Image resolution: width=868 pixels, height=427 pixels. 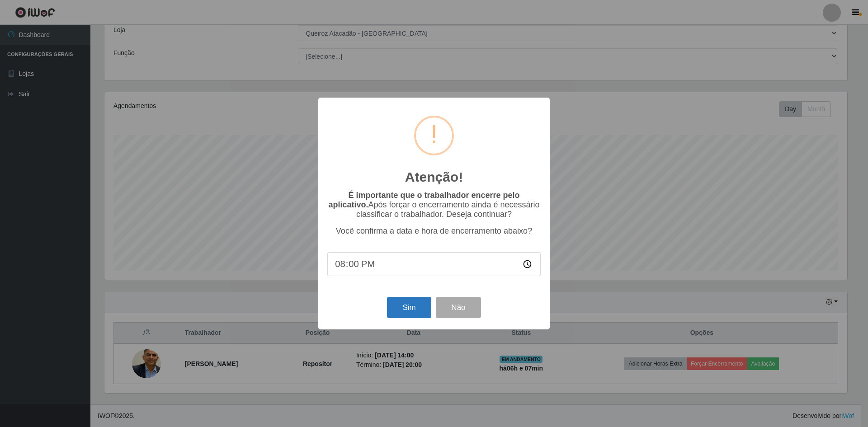 What do you see at coordinates (434, 231) in the screenshot?
I see `p: Você confirma a data e hora de encerramento abaixo?` at bounding box center [434, 231].